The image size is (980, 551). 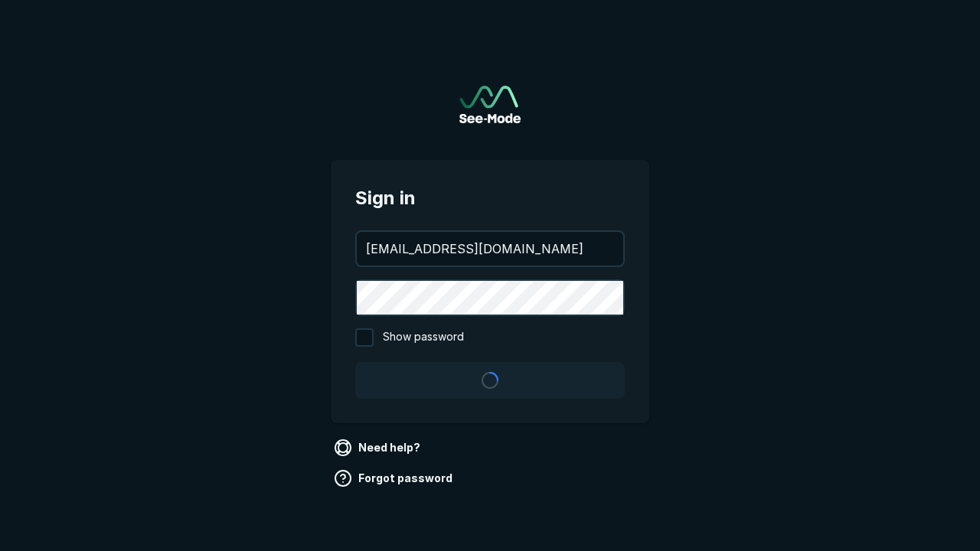 What do you see at coordinates (490, 249) in the screenshot?
I see `input: your@email.com` at bounding box center [490, 249].